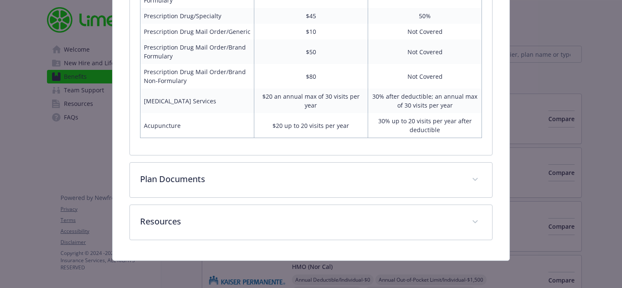 The height and width of the screenshot is (288, 622). What do you see at coordinates (197, 76) in the screenshot?
I see `td: Prescription Drug Mail Order/Brand Non-Formulary` at bounding box center [197, 76].